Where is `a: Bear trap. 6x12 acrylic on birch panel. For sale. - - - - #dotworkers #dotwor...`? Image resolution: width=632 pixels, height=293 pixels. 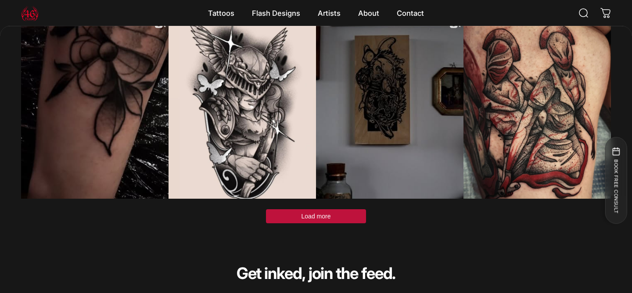
a: Bear trap. 6x12 acrylic on birch panel. For sale. - - - - #dotworkers #dotwor... is located at coordinates (390, 107).